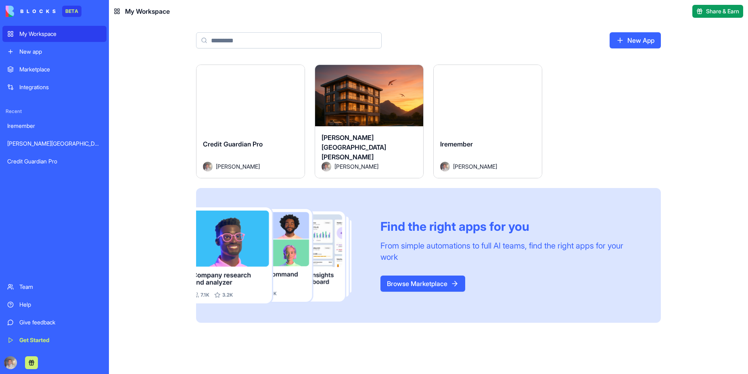  What do you see at coordinates (54, 340) in the screenshot?
I see `a: Get Started` at bounding box center [54, 340].